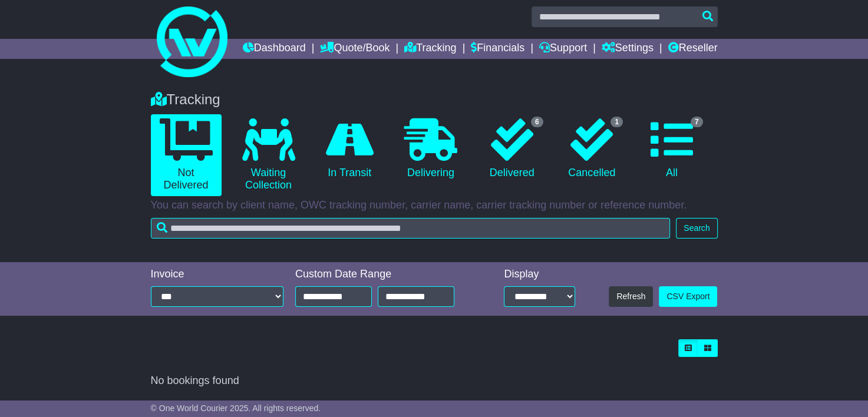 The width and height of the screenshot is (868, 417). Describe the element at coordinates (592, 149) in the screenshot. I see `a: 1 Cancelled` at that location.